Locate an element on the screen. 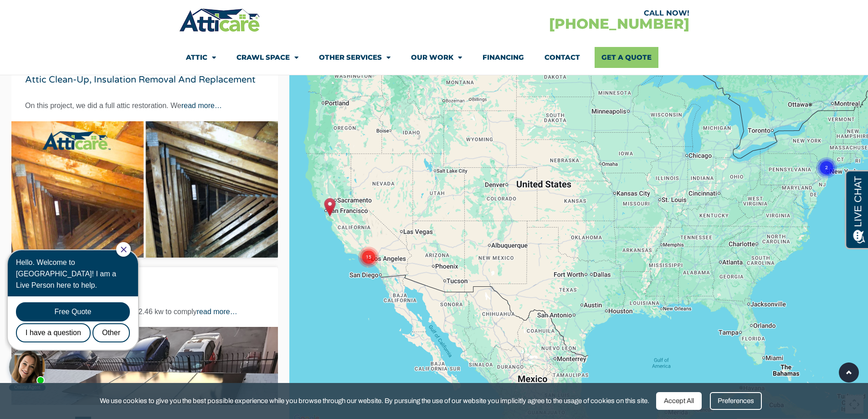 This screenshot has height=419, width=868. div: Preferences is located at coordinates (736, 401).